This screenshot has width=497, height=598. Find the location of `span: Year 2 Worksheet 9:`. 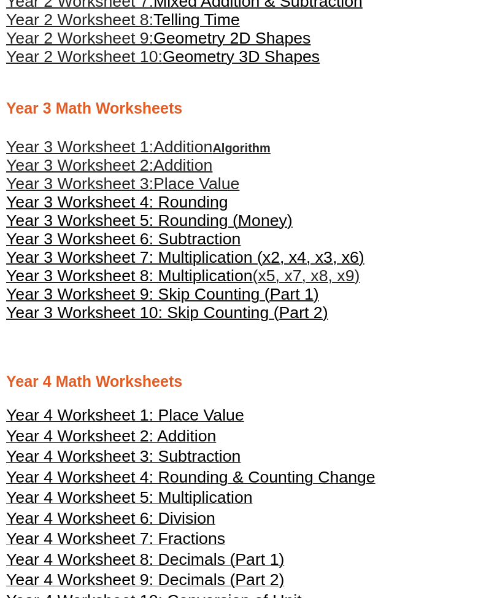

span: Year 2 Worksheet 9: is located at coordinates (80, 38).